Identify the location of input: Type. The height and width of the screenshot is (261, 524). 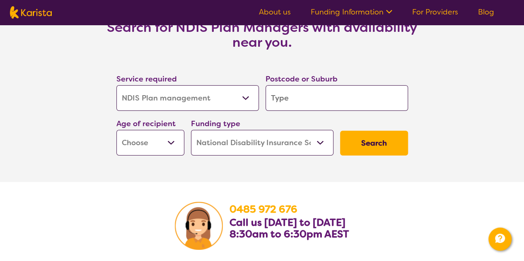
(337, 98).